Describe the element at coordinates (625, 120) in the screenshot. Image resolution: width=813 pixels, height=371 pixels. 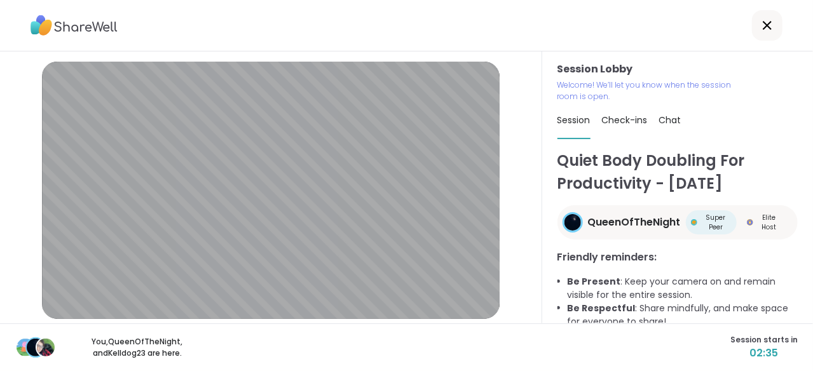
I see `span: Check-ins` at that location.